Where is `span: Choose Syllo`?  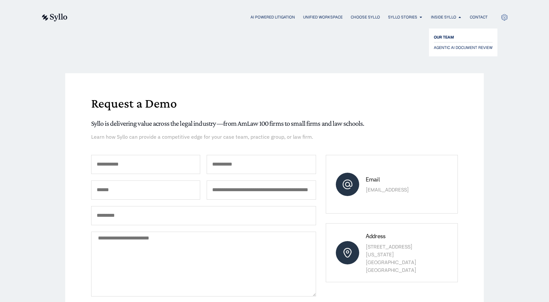 span: Choose Syllo is located at coordinates (365, 17).